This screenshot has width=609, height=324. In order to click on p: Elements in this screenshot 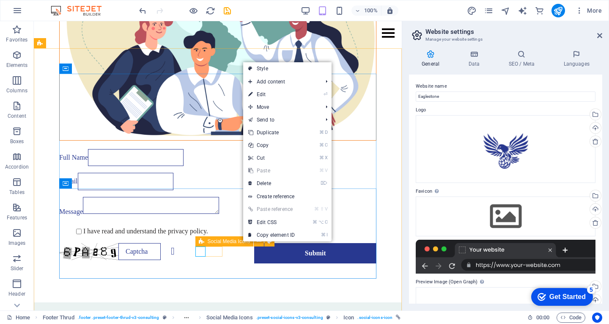, I will do `click(17, 65)`.